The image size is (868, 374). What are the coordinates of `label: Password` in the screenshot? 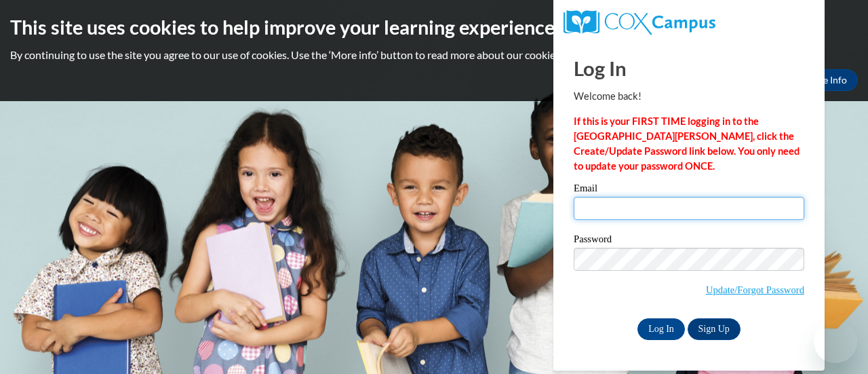 It's located at (689, 241).